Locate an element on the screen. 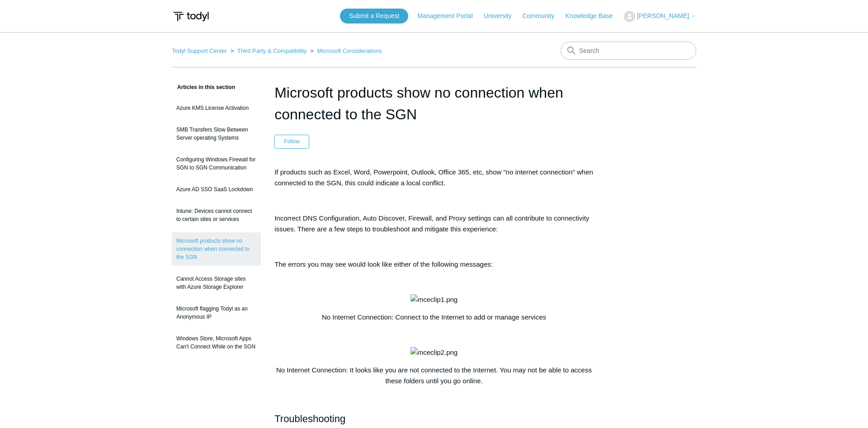 This screenshot has height=428, width=868. img: mceclip2.png is located at coordinates (434, 353).